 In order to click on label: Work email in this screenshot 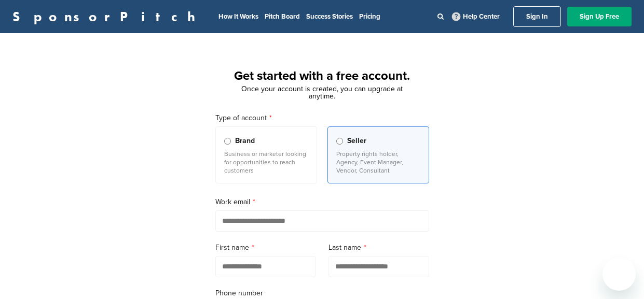, I will do `click(322, 202)`.